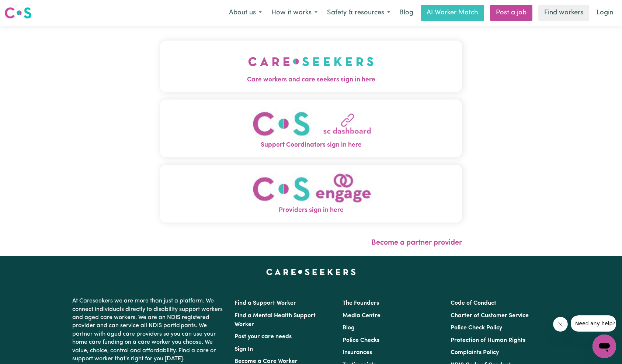  I want to click on a: Complaints Policy, so click(474, 353).